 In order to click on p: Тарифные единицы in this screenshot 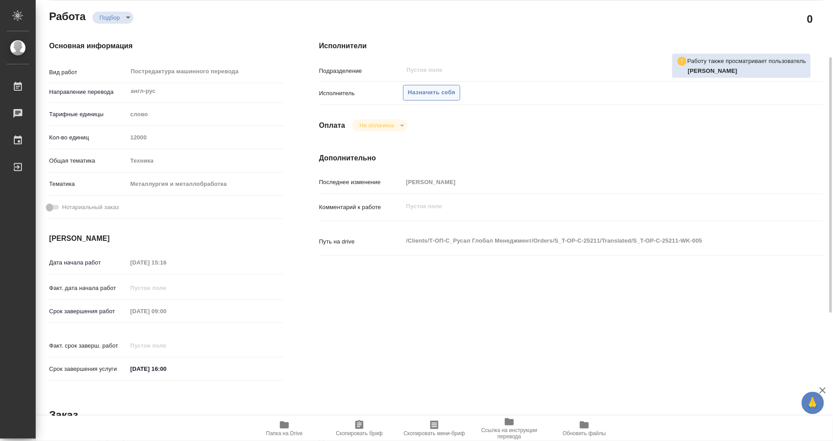, I will do `click(88, 114)`.